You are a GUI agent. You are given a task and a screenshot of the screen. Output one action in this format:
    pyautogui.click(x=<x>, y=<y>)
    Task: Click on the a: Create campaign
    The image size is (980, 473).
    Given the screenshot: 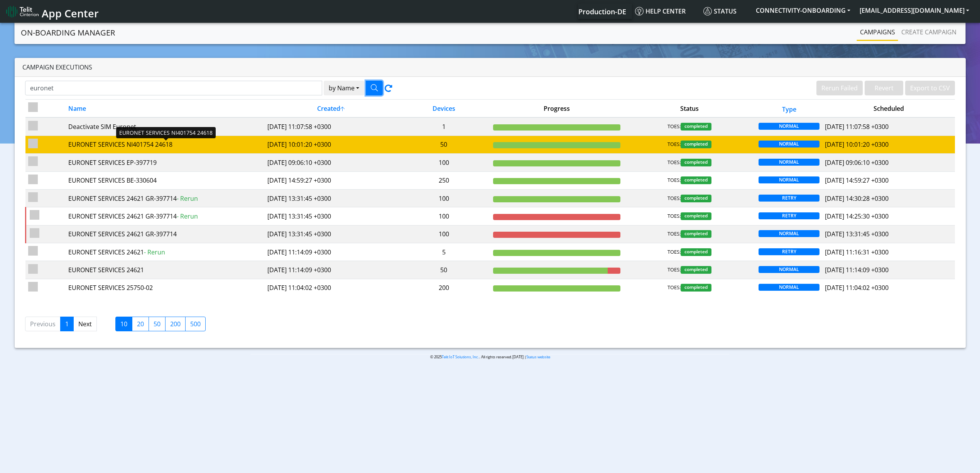 What is the action you would take?
    pyautogui.click(x=929, y=32)
    